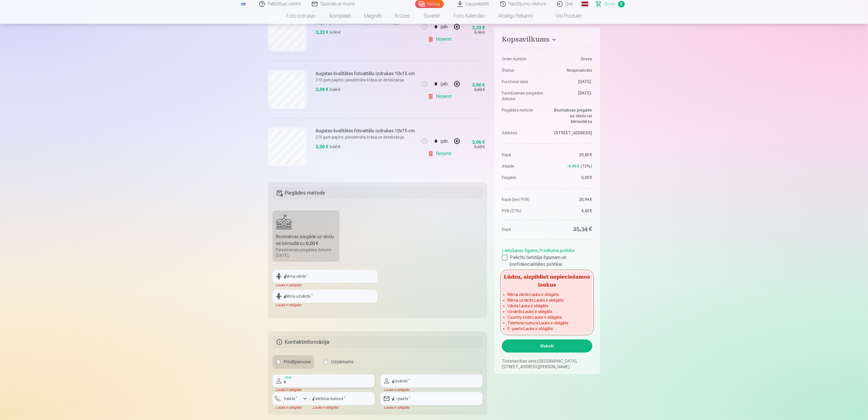 The width and height of the screenshot is (868, 420). Describe the element at coordinates (546, 306) in the screenshot. I see `li: Vārds : Lauks ir obligāts` at that location.